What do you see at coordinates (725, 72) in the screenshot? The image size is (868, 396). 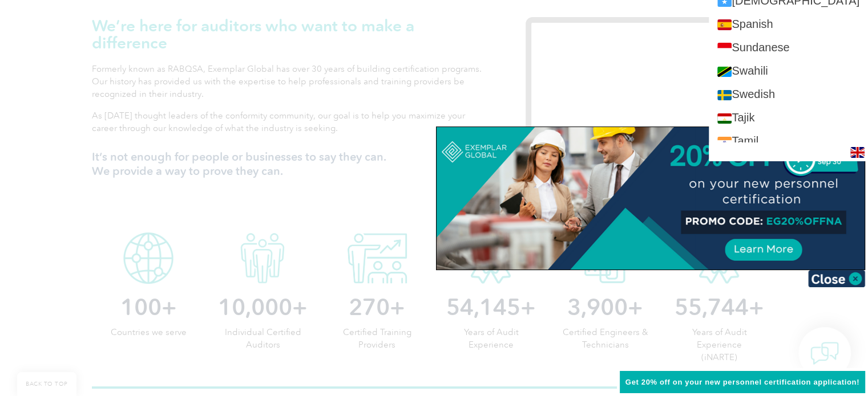 I see `img: sw` at bounding box center [725, 72].